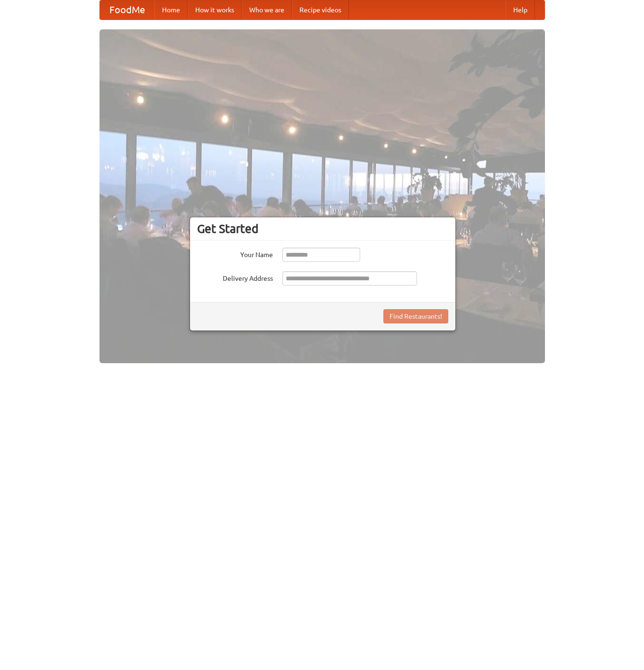 Image resolution: width=644 pixels, height=670 pixels. Describe the element at coordinates (171, 10) in the screenshot. I see `a: Home` at that location.